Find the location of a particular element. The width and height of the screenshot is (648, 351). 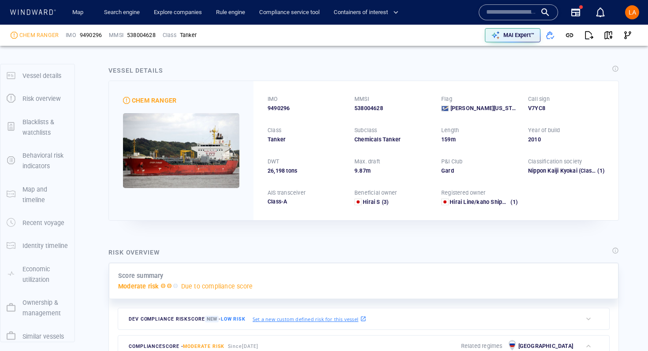

p: Score summary is located at coordinates (141, 276).